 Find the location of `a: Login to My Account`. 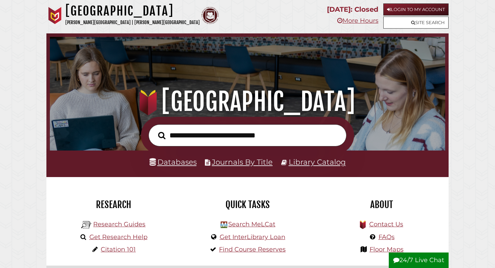

a: Login to My Account is located at coordinates (416, 9).